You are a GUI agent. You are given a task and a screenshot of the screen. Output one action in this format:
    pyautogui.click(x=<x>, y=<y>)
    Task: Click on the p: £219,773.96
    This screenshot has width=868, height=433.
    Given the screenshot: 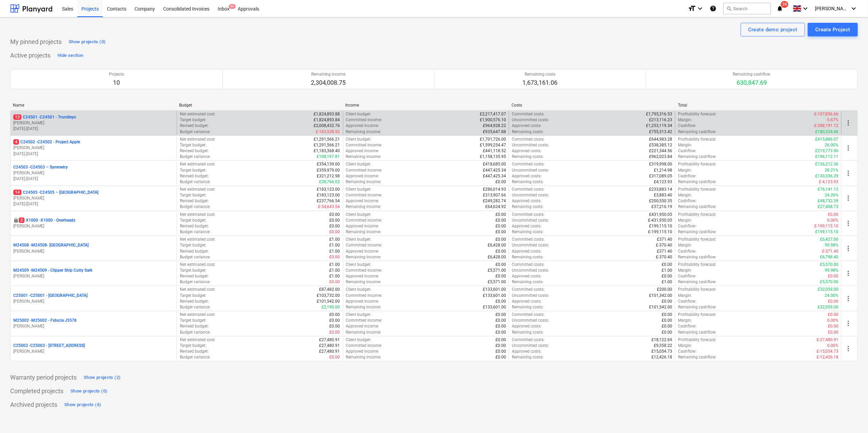 What is the action you would take?
    pyautogui.click(x=827, y=151)
    